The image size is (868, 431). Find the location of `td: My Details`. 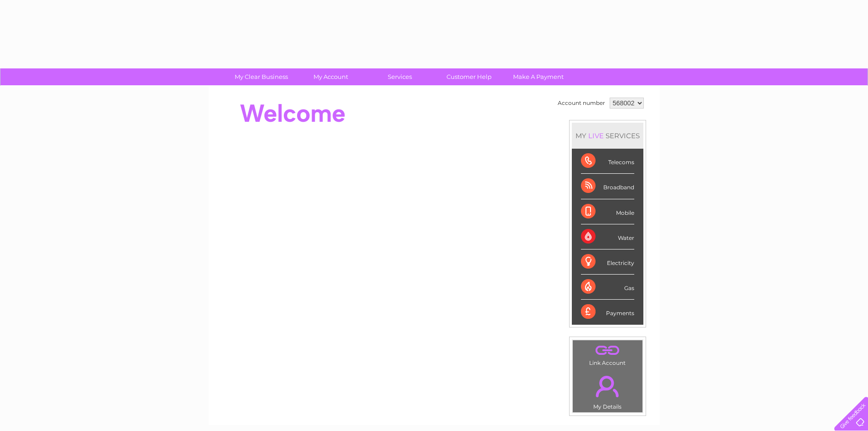

td: My Details is located at coordinates (607, 390).